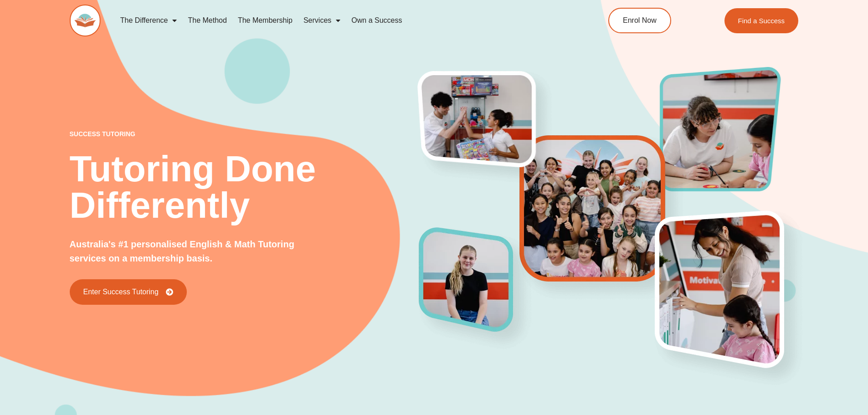 The height and width of the screenshot is (415, 868). I want to click on h2: Tutoring Done Differently, so click(244, 187).